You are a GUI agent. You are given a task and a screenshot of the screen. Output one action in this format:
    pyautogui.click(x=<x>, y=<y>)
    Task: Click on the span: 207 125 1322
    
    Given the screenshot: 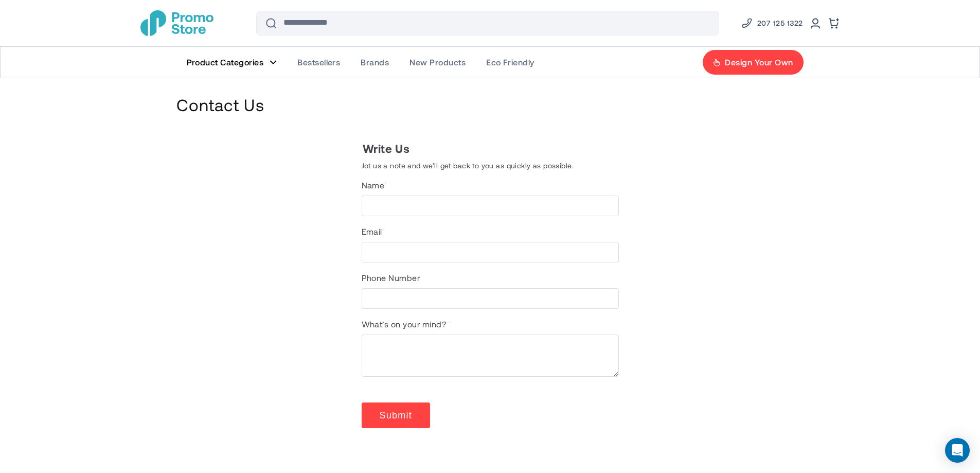 What is the action you would take?
    pyautogui.click(x=780, y=23)
    